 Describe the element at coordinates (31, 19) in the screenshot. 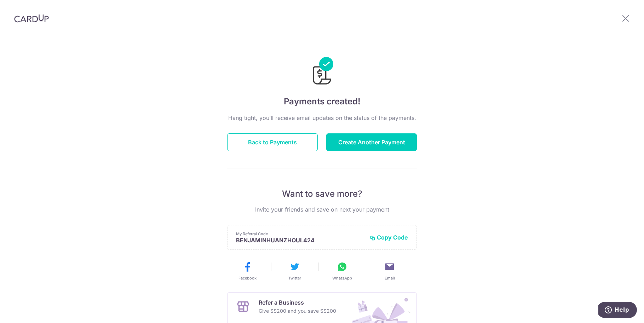

I see `img: CardUp` at that location.